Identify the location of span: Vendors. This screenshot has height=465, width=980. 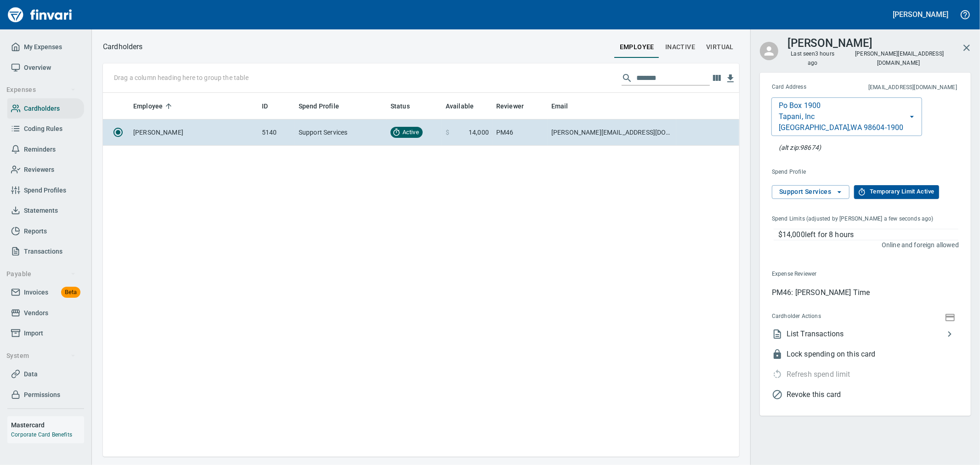
(36, 313).